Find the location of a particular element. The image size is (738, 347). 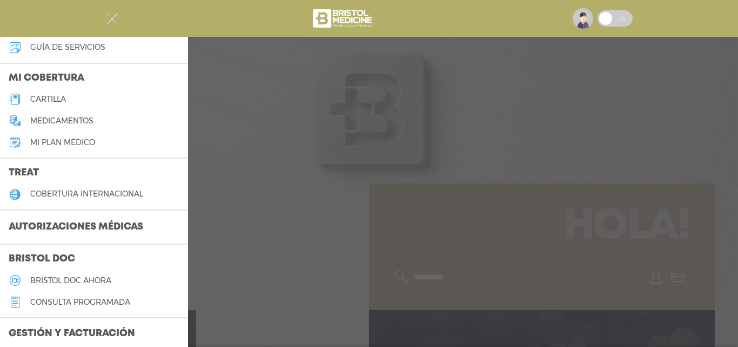

img: Cober_menu-close-white.svg is located at coordinates (112, 18).